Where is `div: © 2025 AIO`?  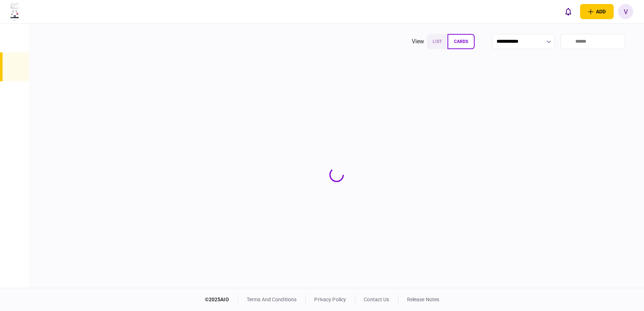
div: © 2025 AIO is located at coordinates (221, 300).